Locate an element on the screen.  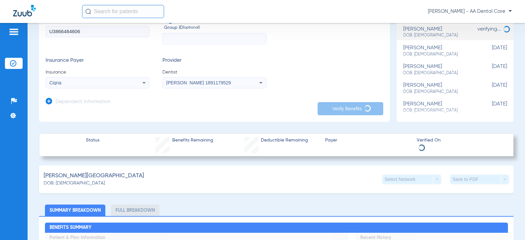
span: Verified On is located at coordinates (460, 140).